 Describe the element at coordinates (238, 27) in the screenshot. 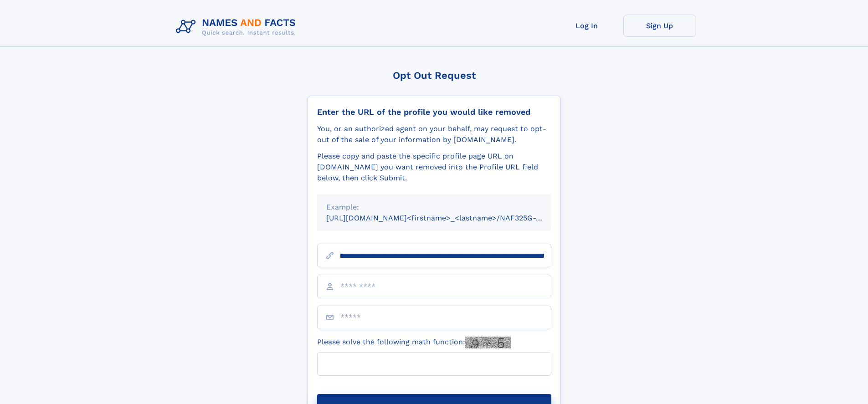

I see `img: Logo Names and Facts` at that location.